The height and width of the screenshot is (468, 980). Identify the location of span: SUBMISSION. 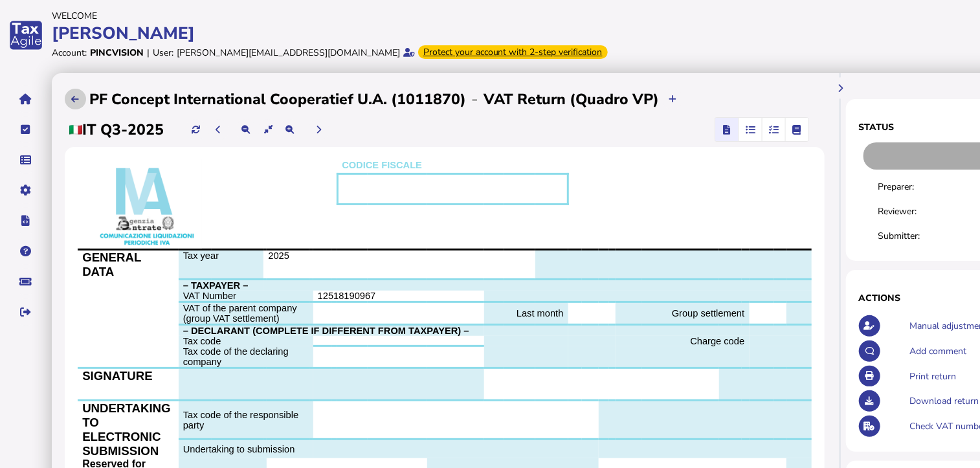
(120, 450).